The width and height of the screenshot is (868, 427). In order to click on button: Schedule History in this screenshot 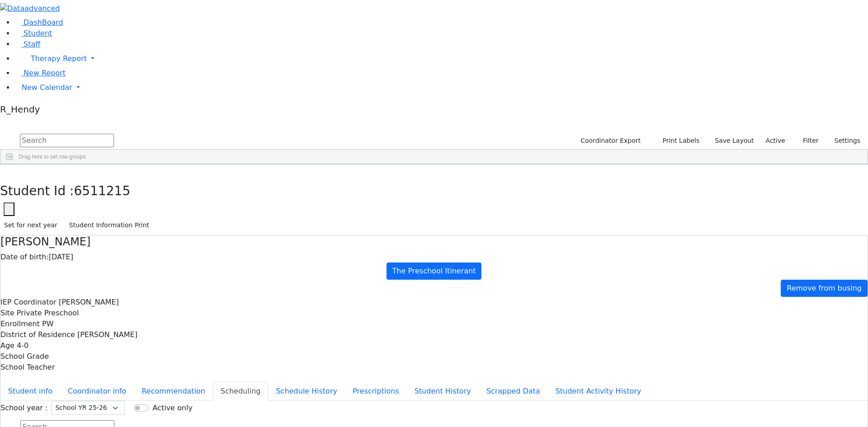, I will do `click(306, 392)`.